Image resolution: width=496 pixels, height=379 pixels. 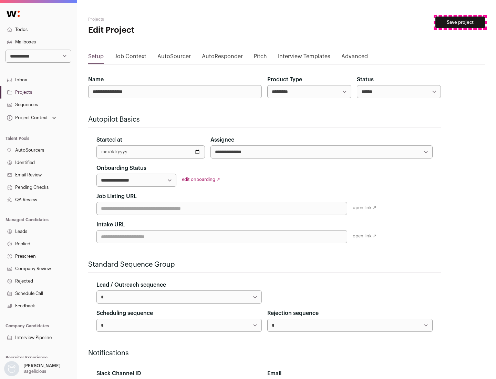 I want to click on label: Rejection sequence, so click(x=293, y=313).